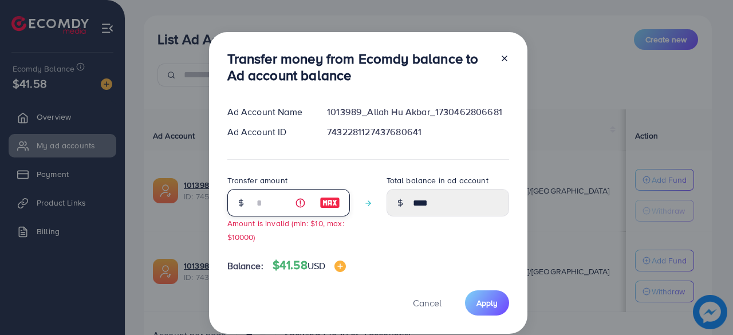 The height and width of the screenshot is (335, 733). What do you see at coordinates (359, 67) in the screenshot?
I see `h3: Transfer money from Ecomdy balance to Ad account balance` at bounding box center [359, 67].